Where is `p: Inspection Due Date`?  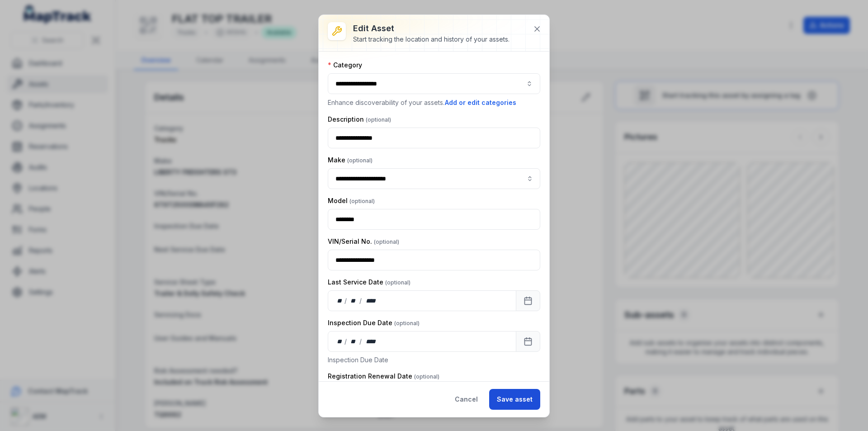
p: Inspection Due Date is located at coordinates (434, 360).